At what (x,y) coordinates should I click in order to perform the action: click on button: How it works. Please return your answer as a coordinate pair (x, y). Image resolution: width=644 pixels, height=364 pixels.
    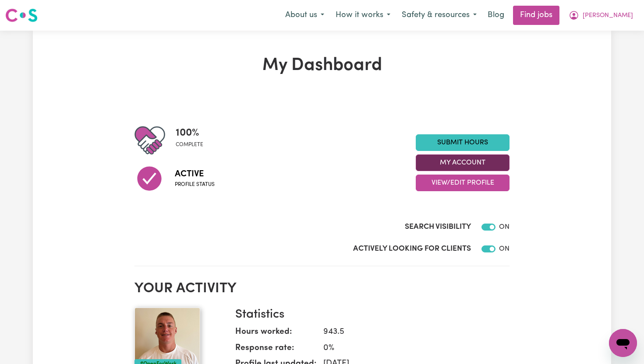
    Looking at the image, I should click on (362, 15).